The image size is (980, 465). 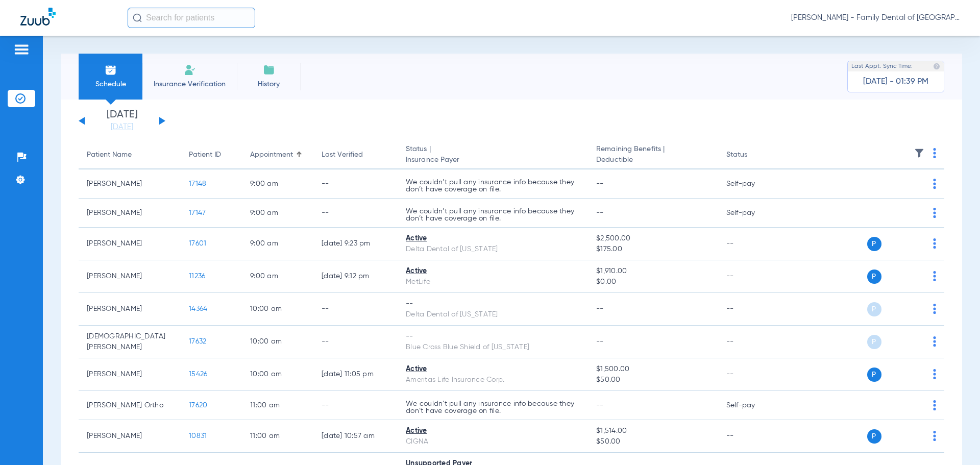 I want to click on span: 17148, so click(x=198, y=184).